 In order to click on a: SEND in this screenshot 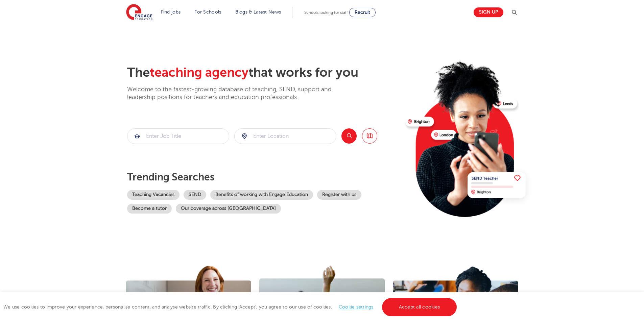, I will do `click(195, 195)`.